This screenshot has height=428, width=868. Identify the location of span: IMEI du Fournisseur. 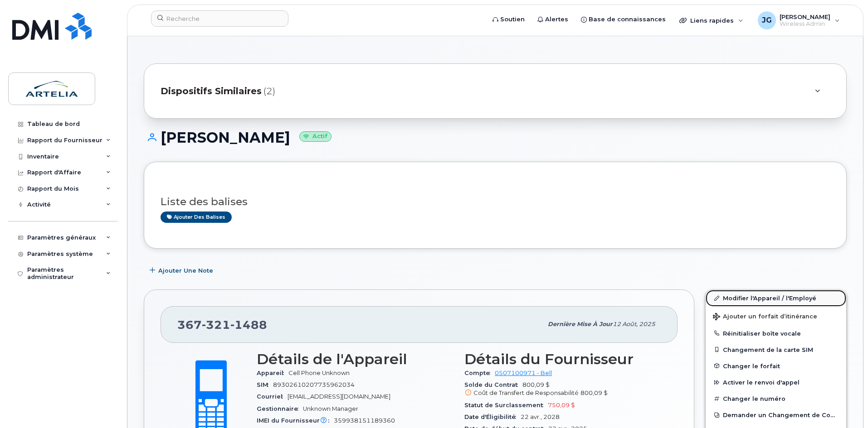
(295, 420).